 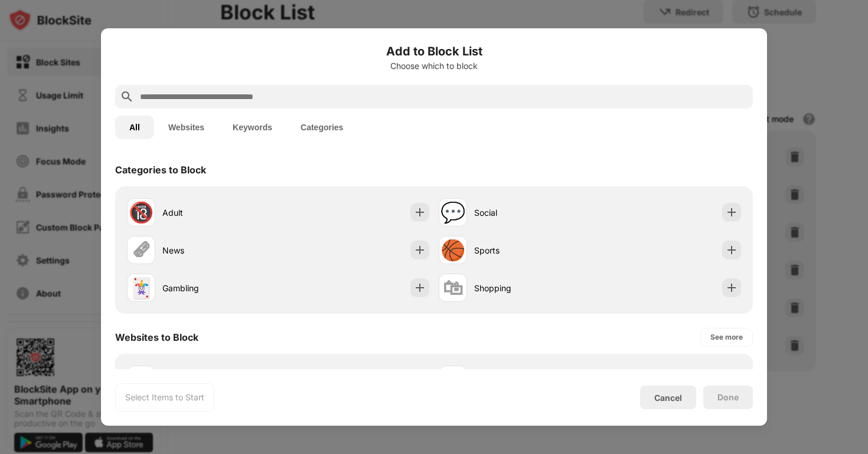 I want to click on div: Sports, so click(x=532, y=250).